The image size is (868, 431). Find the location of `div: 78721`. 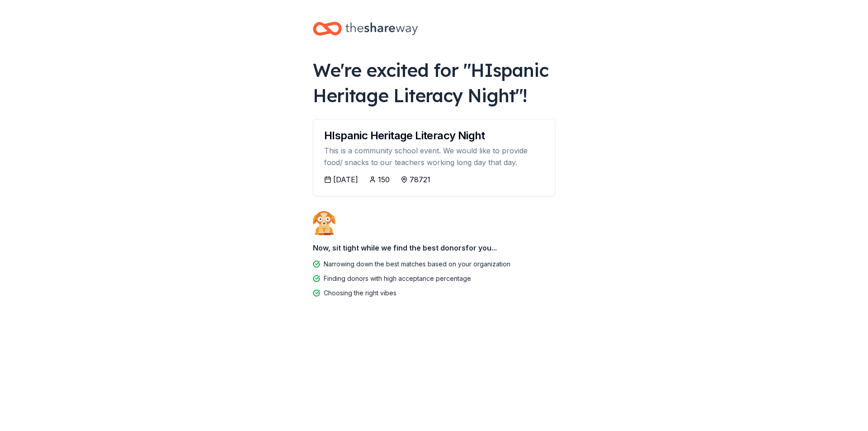

div: 78721 is located at coordinates (420, 180).